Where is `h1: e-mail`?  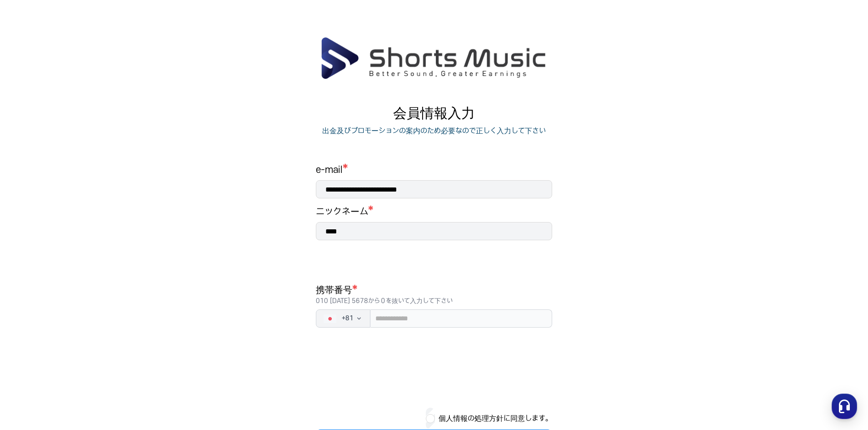 h1: e-mail is located at coordinates (434, 170).